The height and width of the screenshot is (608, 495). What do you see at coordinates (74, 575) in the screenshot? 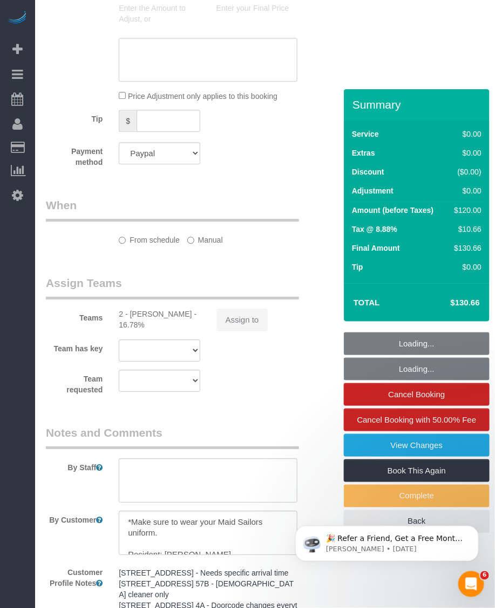
I see `label: Customer Profile Notes` at bounding box center [74, 575].